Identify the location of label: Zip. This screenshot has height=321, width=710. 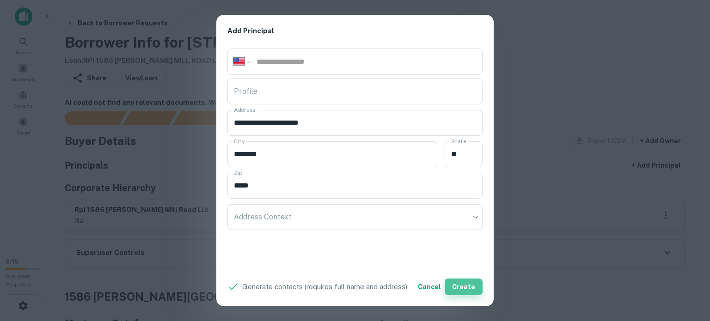
(238, 172).